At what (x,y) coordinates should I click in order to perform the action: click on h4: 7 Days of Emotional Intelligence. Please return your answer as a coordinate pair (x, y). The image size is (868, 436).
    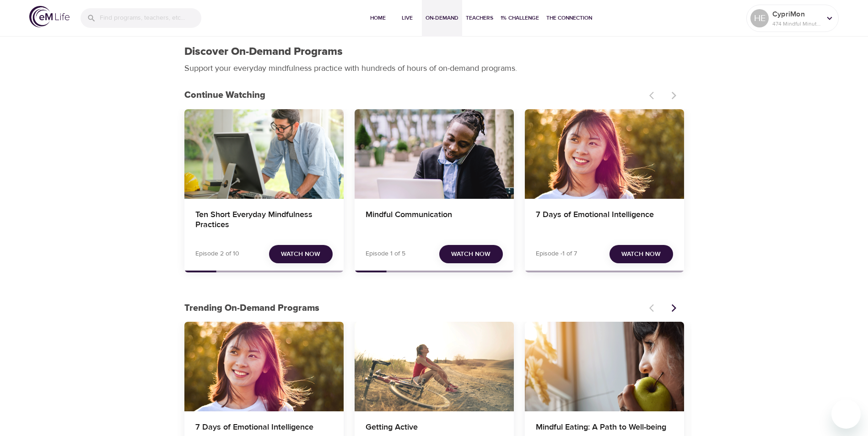
    Looking at the image, I should click on (605, 220).